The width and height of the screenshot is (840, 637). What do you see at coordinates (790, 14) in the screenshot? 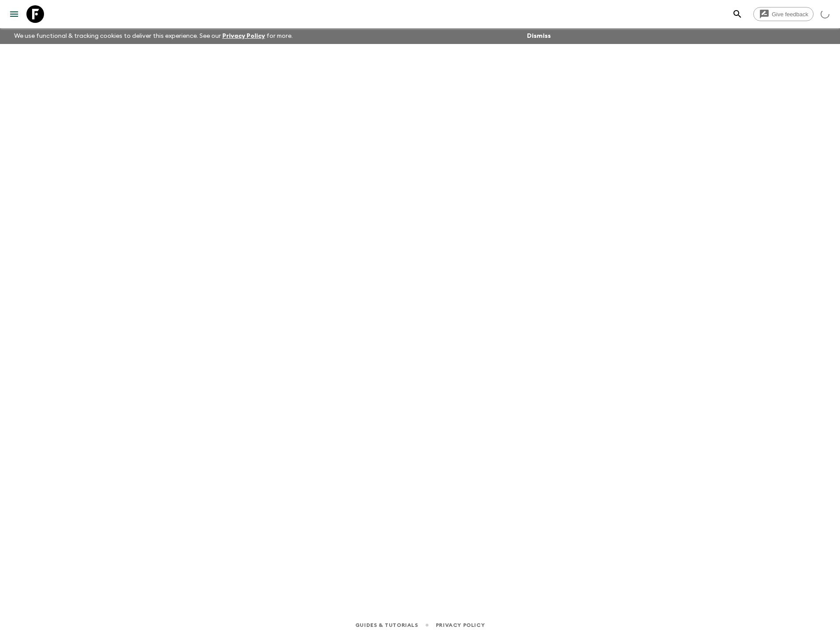
I see `span: Give feedback` at bounding box center [790, 14].